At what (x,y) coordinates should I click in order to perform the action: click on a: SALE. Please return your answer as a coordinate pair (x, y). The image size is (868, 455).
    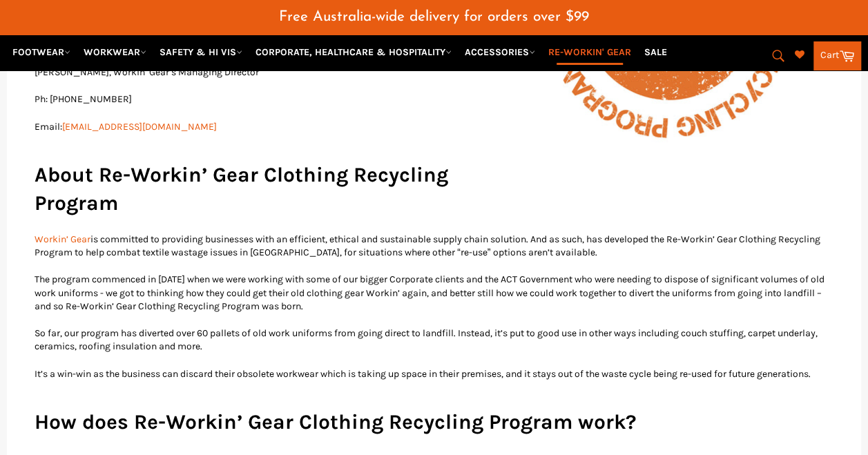
    Looking at the image, I should click on (656, 52).